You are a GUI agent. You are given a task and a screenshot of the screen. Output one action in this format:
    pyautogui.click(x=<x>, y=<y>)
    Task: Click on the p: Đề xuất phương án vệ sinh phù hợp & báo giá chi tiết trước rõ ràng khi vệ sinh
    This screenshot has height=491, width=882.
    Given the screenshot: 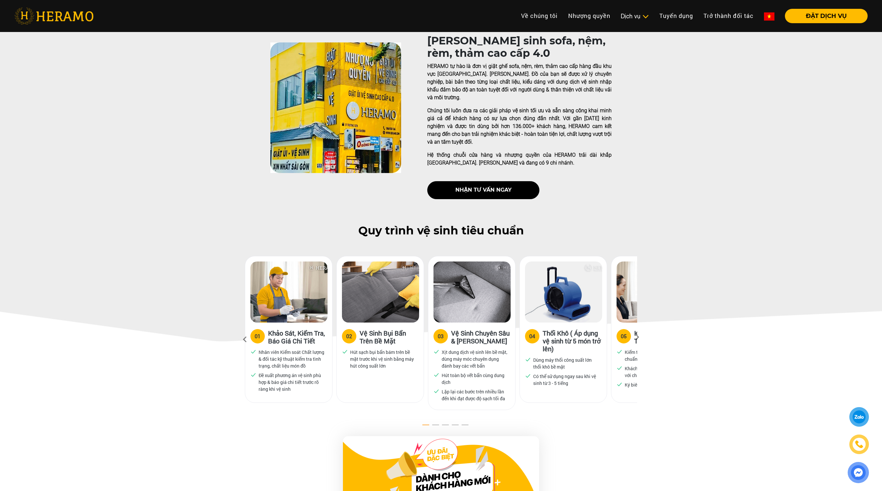 What is the action you would take?
    pyautogui.click(x=292, y=382)
    